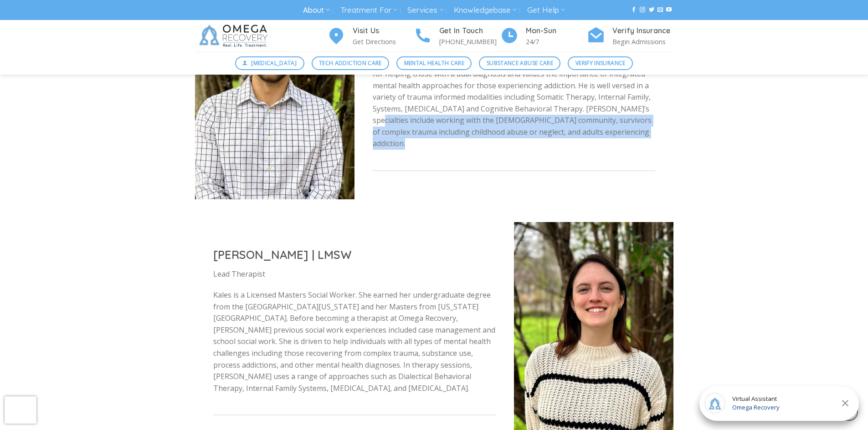  Describe the element at coordinates (643, 41) in the screenshot. I see `p: Begin Admissions` at that location.